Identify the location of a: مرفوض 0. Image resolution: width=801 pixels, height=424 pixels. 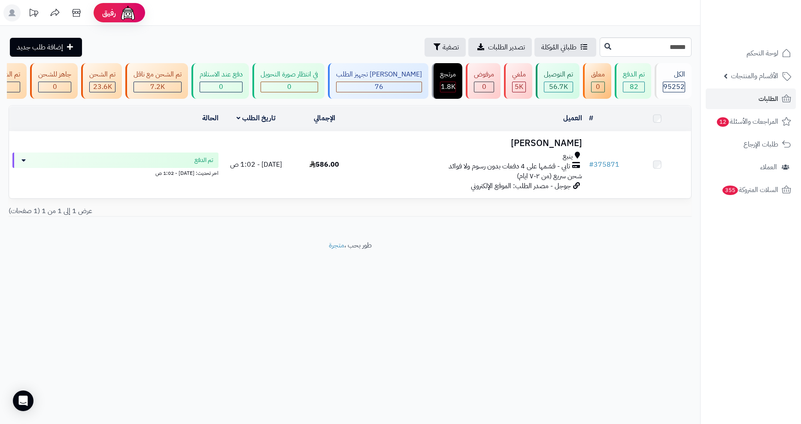
(483, 81).